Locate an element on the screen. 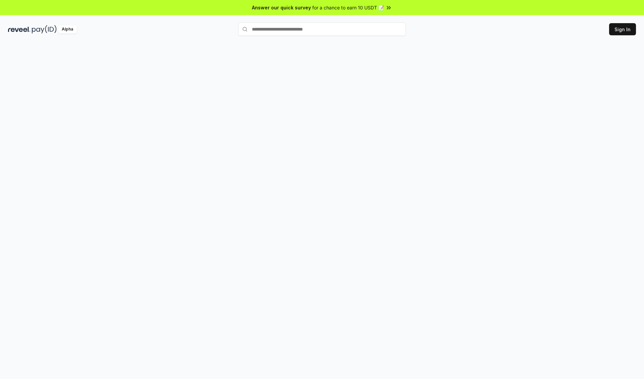 The height and width of the screenshot is (379, 644). span: Answer our quick survey is located at coordinates (282, 7).